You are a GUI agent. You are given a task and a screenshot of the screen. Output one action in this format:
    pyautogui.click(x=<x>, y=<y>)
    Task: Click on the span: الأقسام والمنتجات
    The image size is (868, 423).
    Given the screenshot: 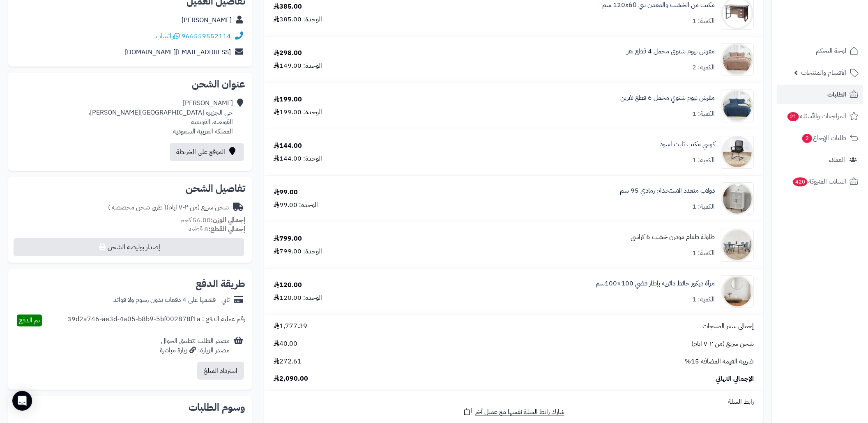 What is the action you would take?
    pyautogui.click(x=823, y=73)
    